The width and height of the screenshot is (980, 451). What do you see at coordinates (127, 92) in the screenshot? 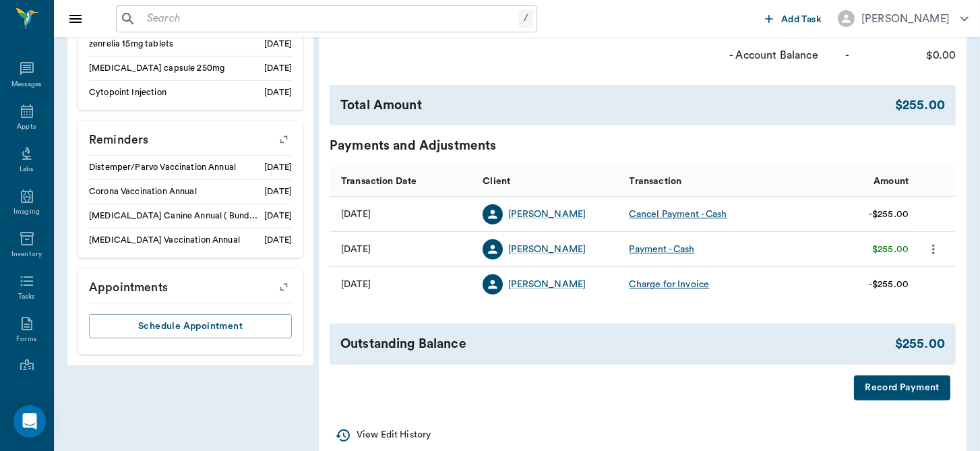
I see `div: Cytopoint Injection` at bounding box center [127, 92].